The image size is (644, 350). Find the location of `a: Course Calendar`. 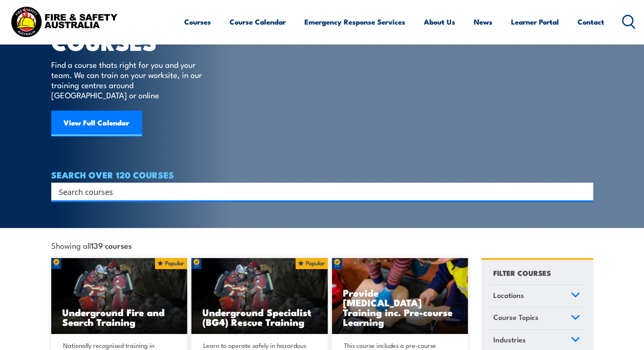

a: Course Calendar is located at coordinates (257, 21).